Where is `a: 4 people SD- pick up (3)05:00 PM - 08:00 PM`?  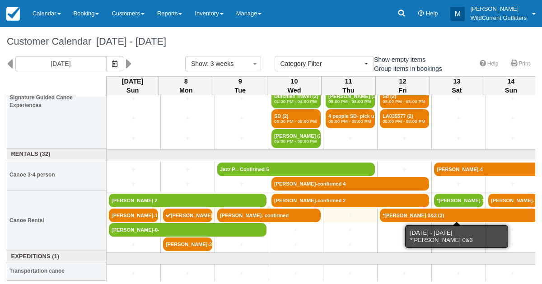
a: 4 people SD- pick up (3)05:00 PM - 08:00 PM is located at coordinates (350, 119).